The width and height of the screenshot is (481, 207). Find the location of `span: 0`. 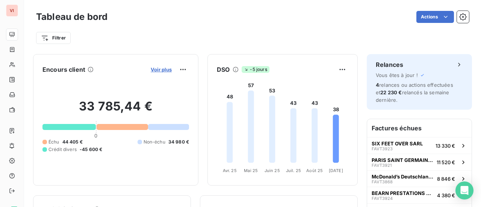

span: 0 is located at coordinates (96, 136).